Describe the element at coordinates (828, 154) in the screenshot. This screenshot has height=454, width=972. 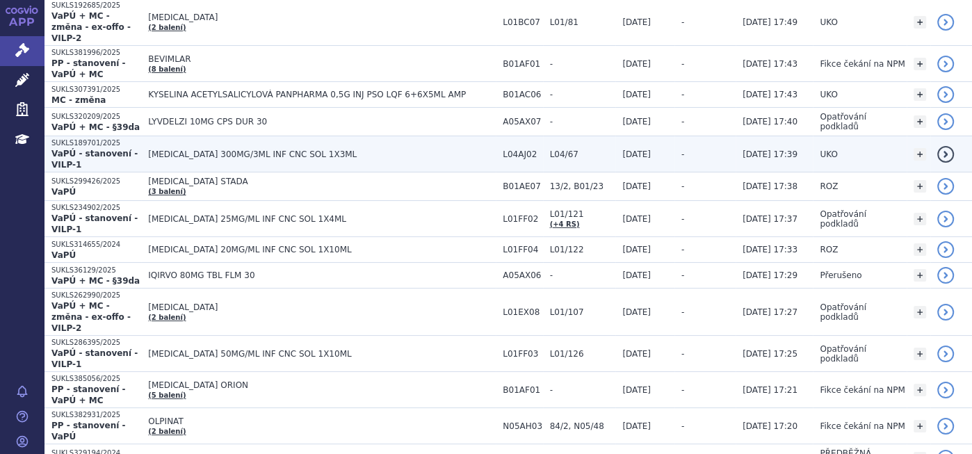
I see `span: UKO` at that location.